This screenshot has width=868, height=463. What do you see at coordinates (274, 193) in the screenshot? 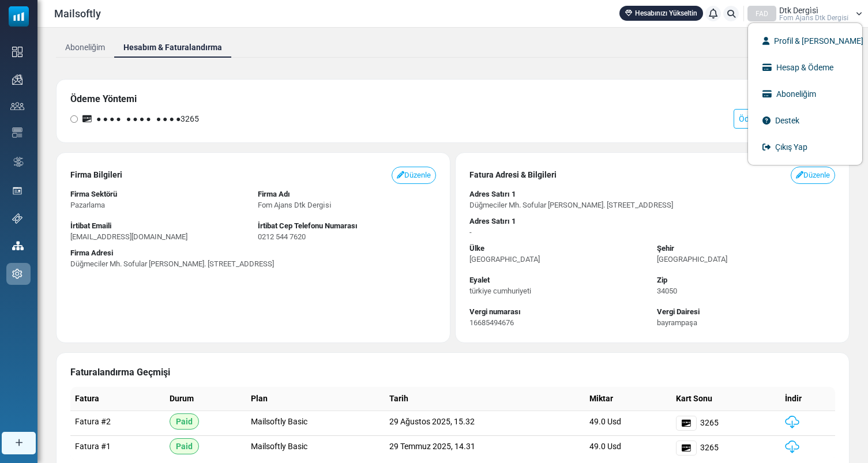
I see `span: Firma Adı` at bounding box center [274, 193].